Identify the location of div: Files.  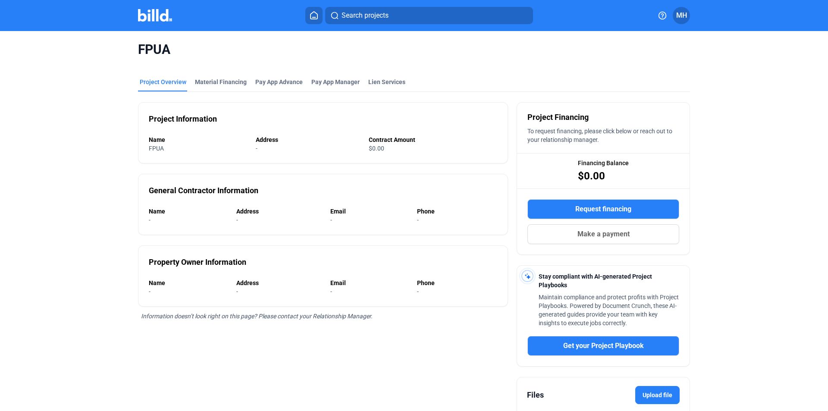
(535, 395).